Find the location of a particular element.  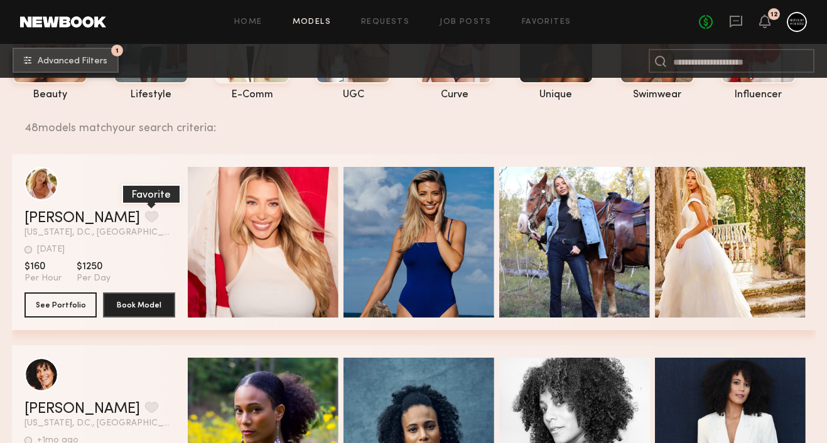

div: UGC is located at coordinates (353, 95).